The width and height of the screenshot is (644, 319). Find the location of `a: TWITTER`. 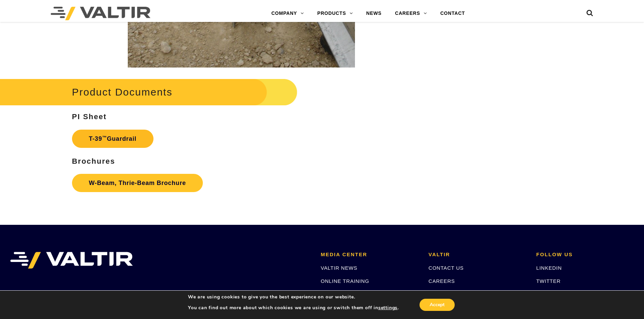

a: TWITTER is located at coordinates (548, 281).